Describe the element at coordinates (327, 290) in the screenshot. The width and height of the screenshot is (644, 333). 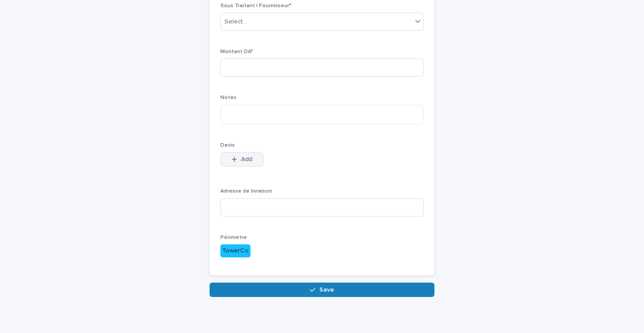
I see `span: Save` at that location.